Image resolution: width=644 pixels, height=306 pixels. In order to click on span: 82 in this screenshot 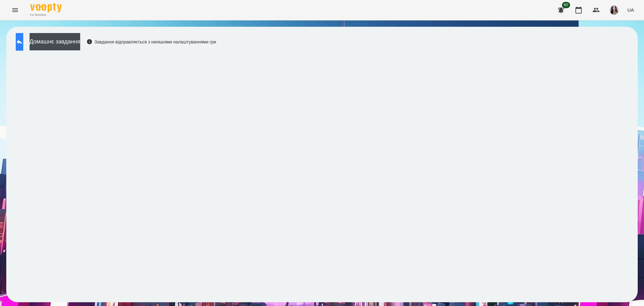, I will do `click(566, 5)`.